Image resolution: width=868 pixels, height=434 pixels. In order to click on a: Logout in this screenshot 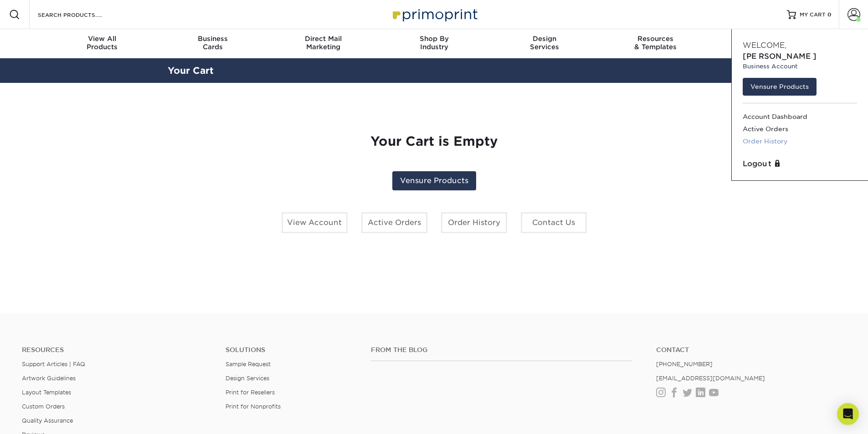, I will do `click(800, 164)`.